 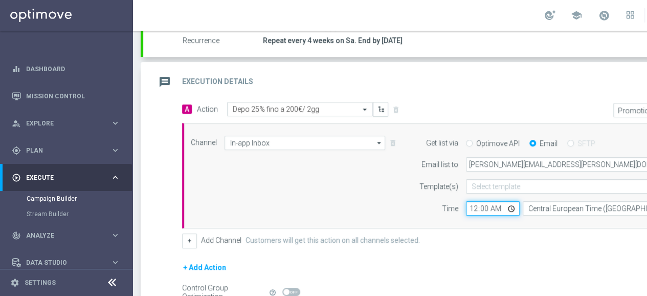 I want to click on div: Mission Control, so click(x=66, y=96).